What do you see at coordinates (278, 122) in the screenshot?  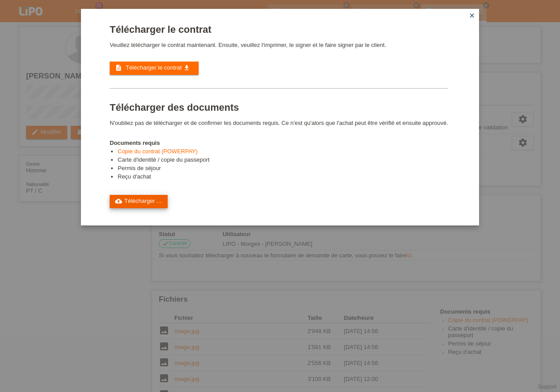 I see `p: N'oubliez pas de télécharger et de confirmer les documents requis. Ce n'est qu'alors que l'achat ...` at bounding box center [278, 122].